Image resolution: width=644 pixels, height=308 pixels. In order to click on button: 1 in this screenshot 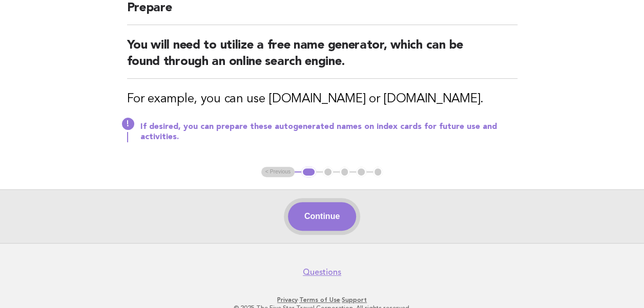, I will do `click(308, 172)`.